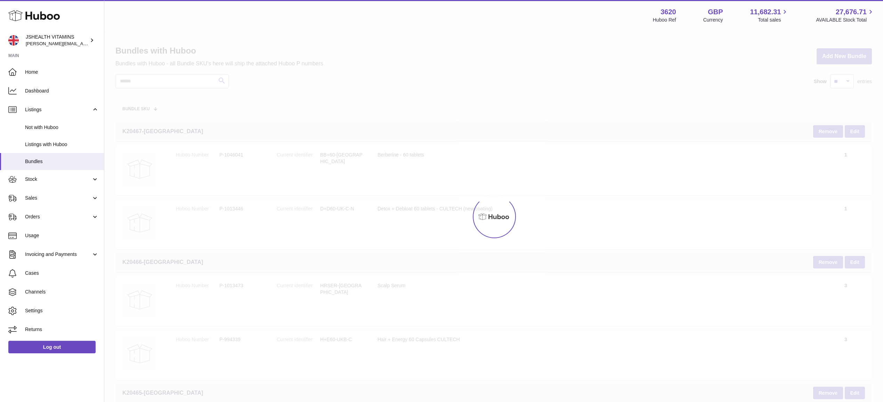 This screenshot has height=402, width=883. I want to click on span: Not with Huboo, so click(62, 127).